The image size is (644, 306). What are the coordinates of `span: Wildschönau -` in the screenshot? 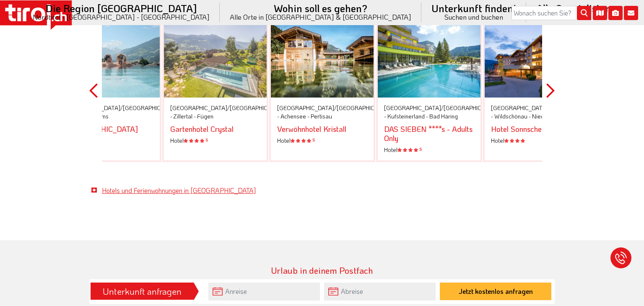 It's located at (512, 116).